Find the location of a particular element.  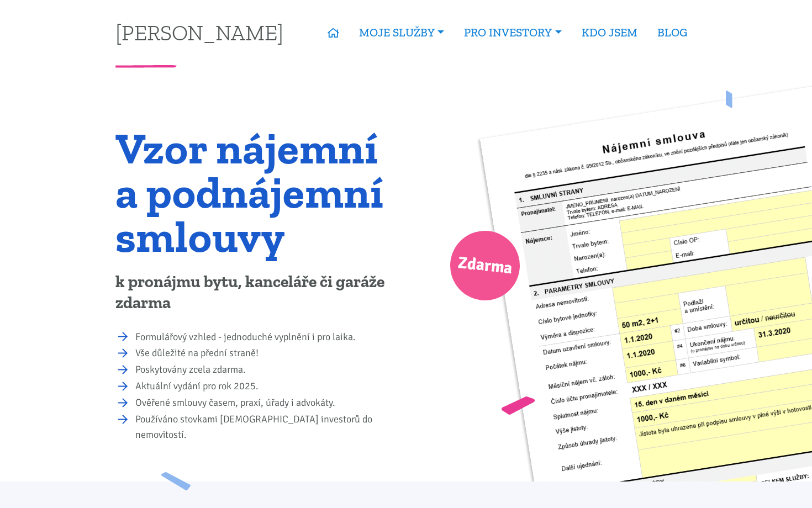

a: MOJE SLUŽBY is located at coordinates (402, 32).